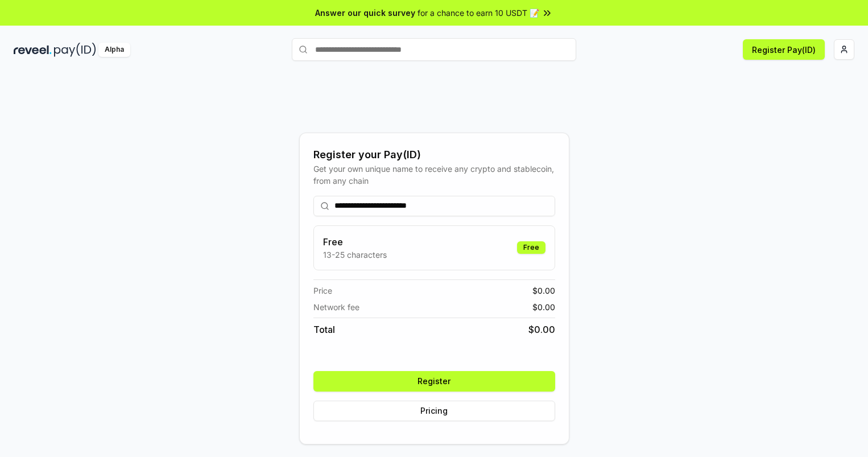  I want to click on span: Network fee, so click(336, 307).